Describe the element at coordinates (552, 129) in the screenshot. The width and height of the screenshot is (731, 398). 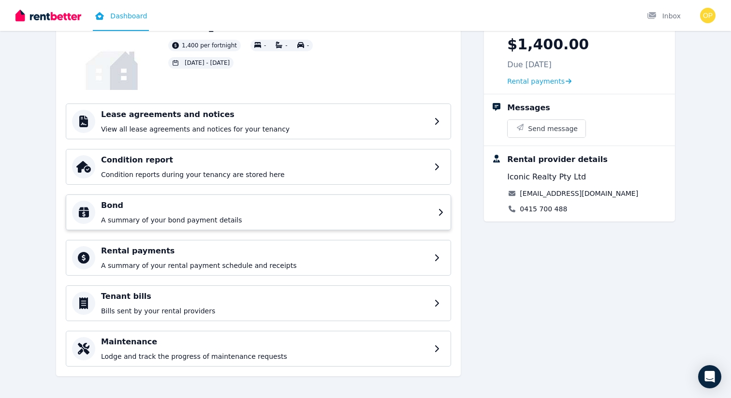
I see `span: Send message` at that location.